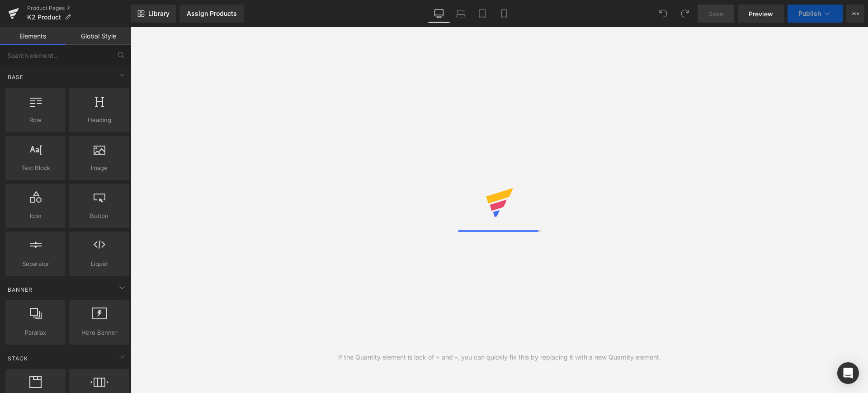  What do you see at coordinates (461, 13) in the screenshot?
I see `a: Laptop` at bounding box center [461, 13].